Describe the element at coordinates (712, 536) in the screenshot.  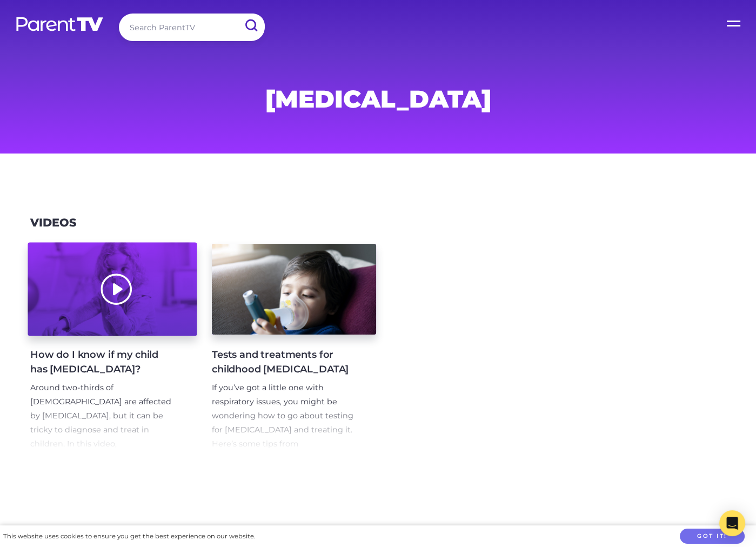
I see `button: Got it!` at that location.